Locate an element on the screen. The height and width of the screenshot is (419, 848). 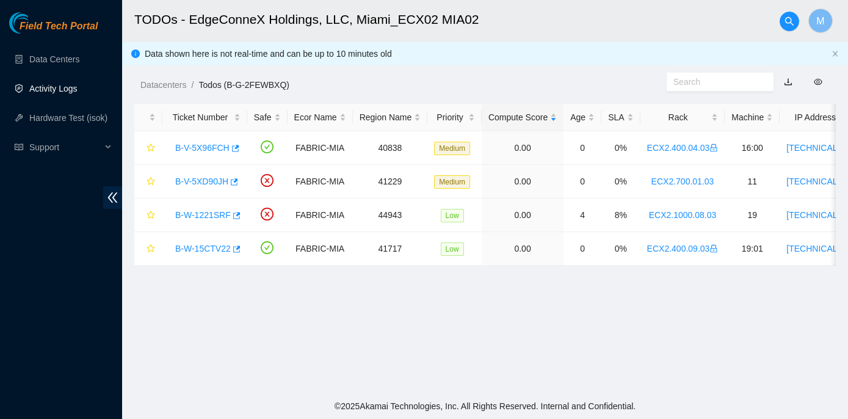
button: M is located at coordinates (821, 21).